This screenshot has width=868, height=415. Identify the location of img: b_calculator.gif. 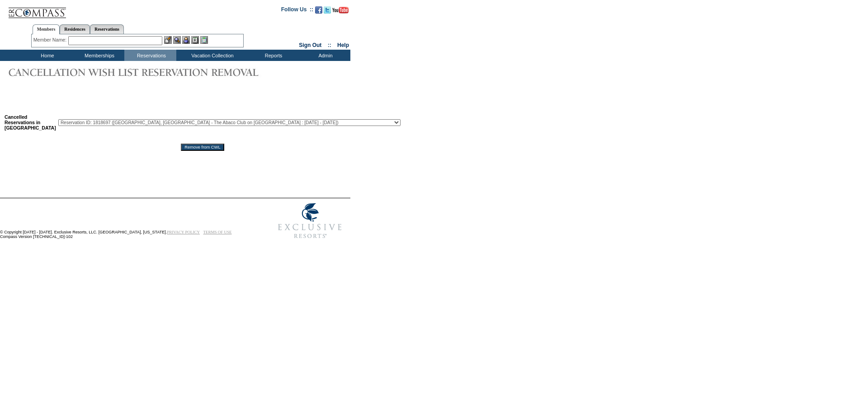
(204, 40).